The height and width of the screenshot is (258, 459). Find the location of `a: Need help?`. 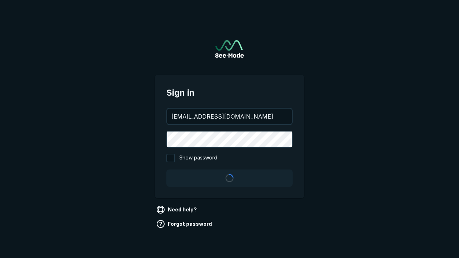

a: Need help? is located at coordinates (177, 210).